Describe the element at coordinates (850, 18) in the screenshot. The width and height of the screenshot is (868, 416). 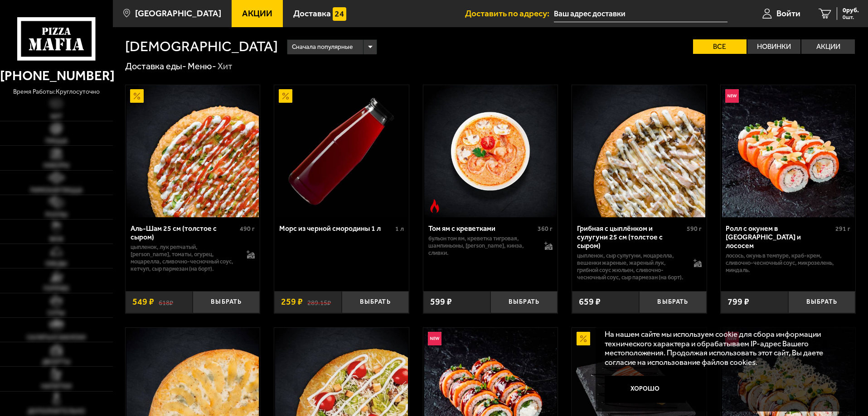
I see `span: 0 шт.` at that location.